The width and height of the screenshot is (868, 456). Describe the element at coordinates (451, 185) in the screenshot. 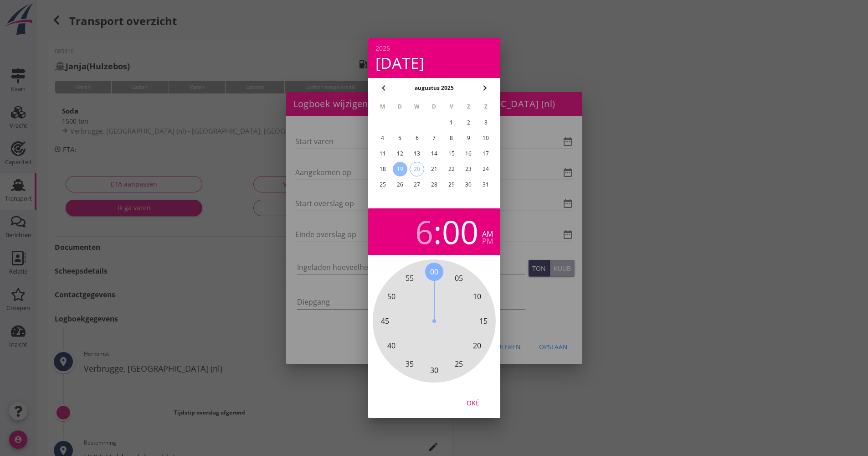

I see `button: 29` at that location.